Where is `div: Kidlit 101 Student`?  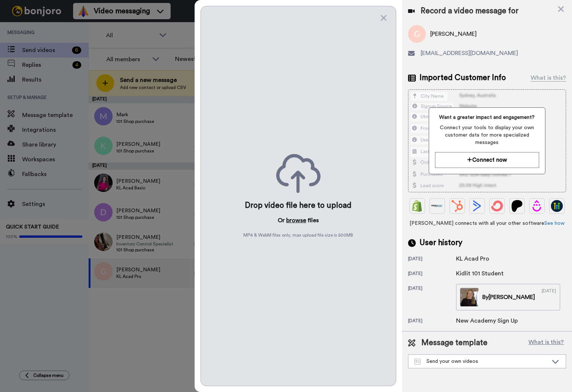
div: Kidlit 101 Student is located at coordinates (479, 274).